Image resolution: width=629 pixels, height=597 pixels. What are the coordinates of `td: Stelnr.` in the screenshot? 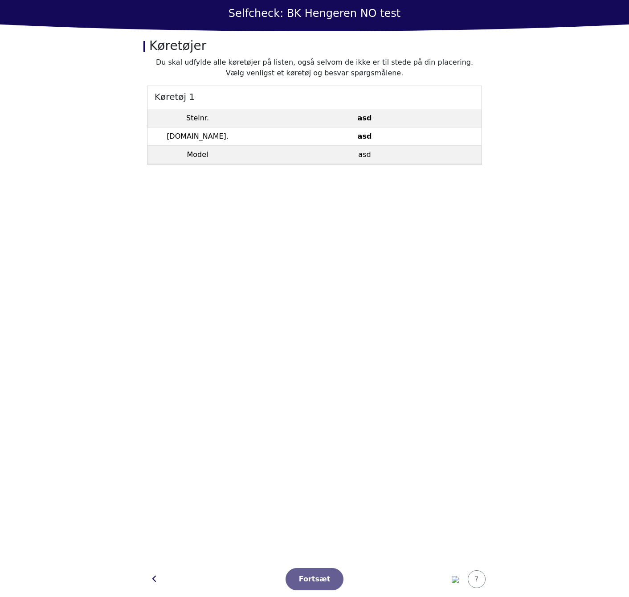 It's located at (197, 118).